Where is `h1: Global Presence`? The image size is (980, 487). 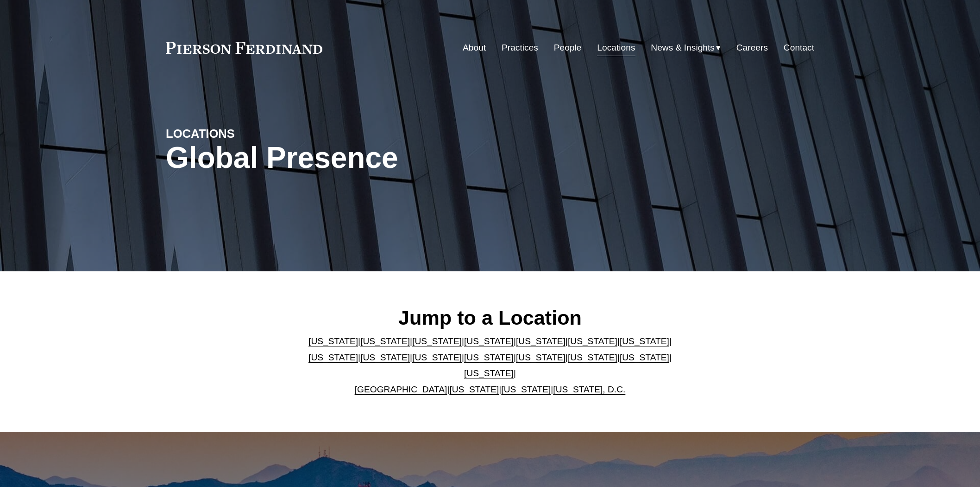
h1: Global Presence is located at coordinates (382, 157).